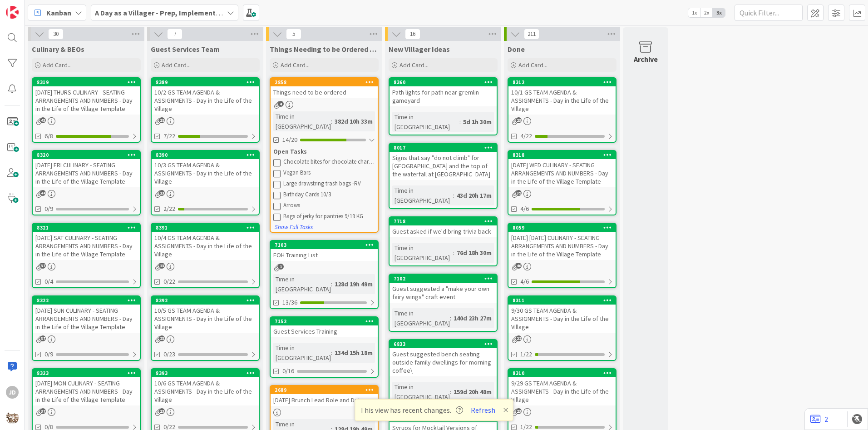 The height and width of the screenshot is (430, 868). Describe the element at coordinates (290, 303) in the screenshot. I see `span: 13/36` at that location.